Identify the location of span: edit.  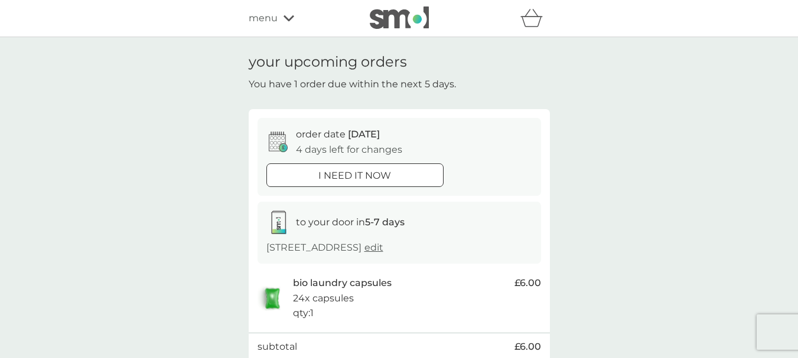
(374, 247).